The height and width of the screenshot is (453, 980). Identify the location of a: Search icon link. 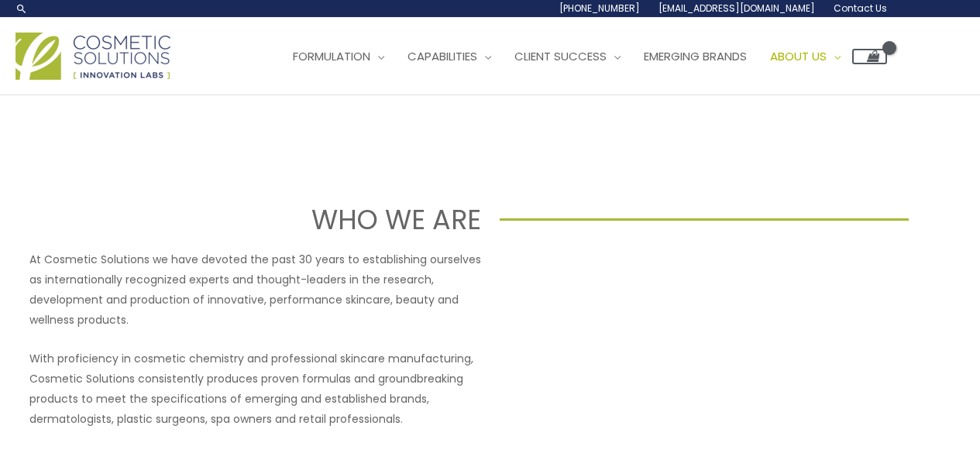
(22, 9).